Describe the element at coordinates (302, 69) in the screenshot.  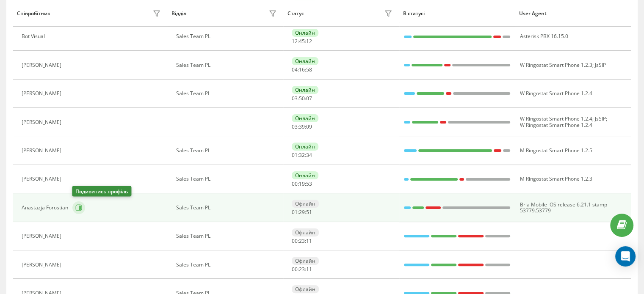
I see `span: 16` at that location.